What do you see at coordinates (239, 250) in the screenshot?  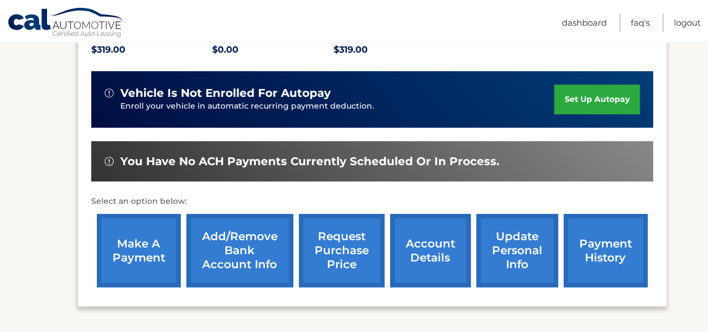 I see `a: Add/Remove bank account info` at bounding box center [239, 250].